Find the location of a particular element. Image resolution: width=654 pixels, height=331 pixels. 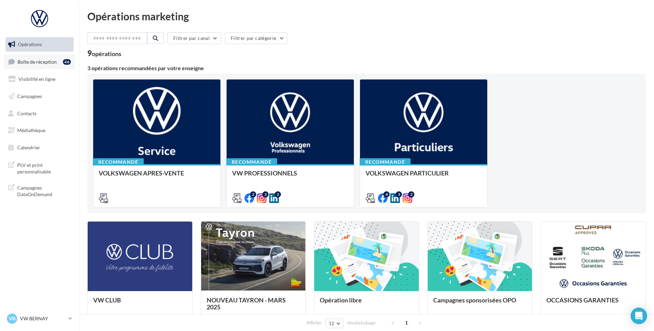

button: Filtrer par canal is located at coordinates (194, 38).